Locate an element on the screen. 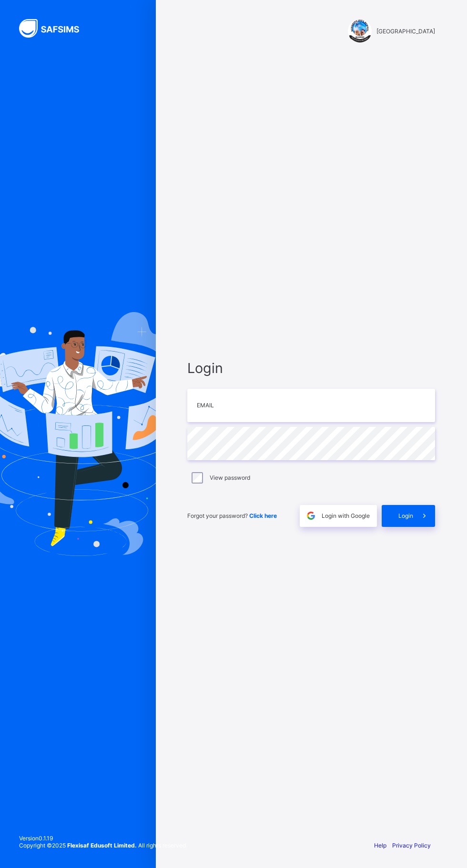 This screenshot has height=868, width=467. span: Click here is located at coordinates (263, 515).